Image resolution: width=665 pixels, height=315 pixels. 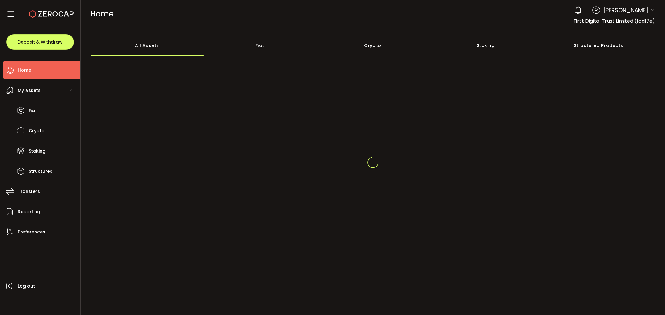 What do you see at coordinates (31, 232) in the screenshot?
I see `span: Preferences` at bounding box center [31, 232].